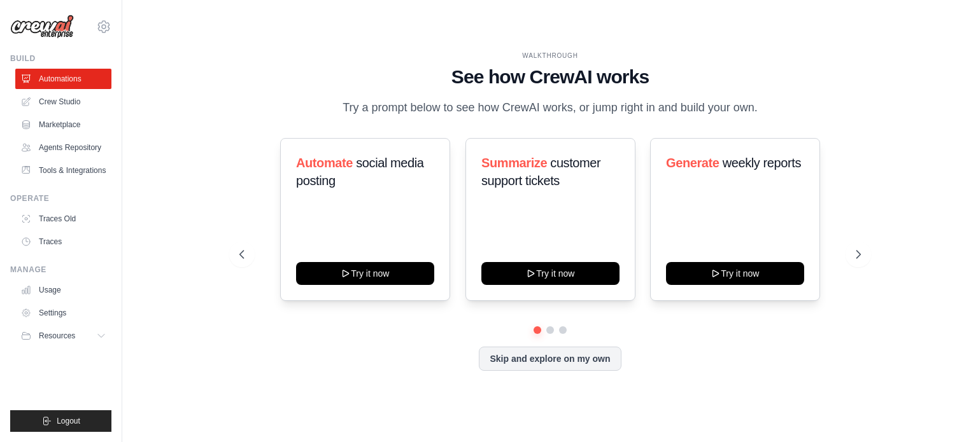 This screenshot has width=978, height=442. I want to click on p: Try a prompt below to see how CrewAI works, or jump right in and build your own., so click(550, 108).